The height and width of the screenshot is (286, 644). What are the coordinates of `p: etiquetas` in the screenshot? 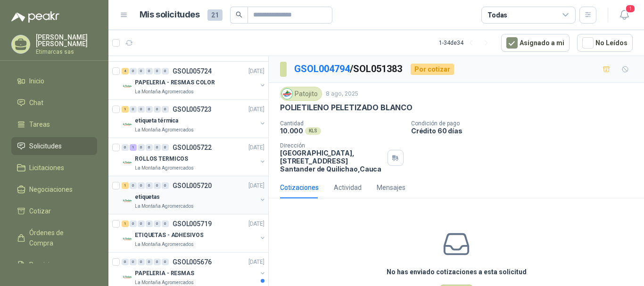 It's located at (147, 197).